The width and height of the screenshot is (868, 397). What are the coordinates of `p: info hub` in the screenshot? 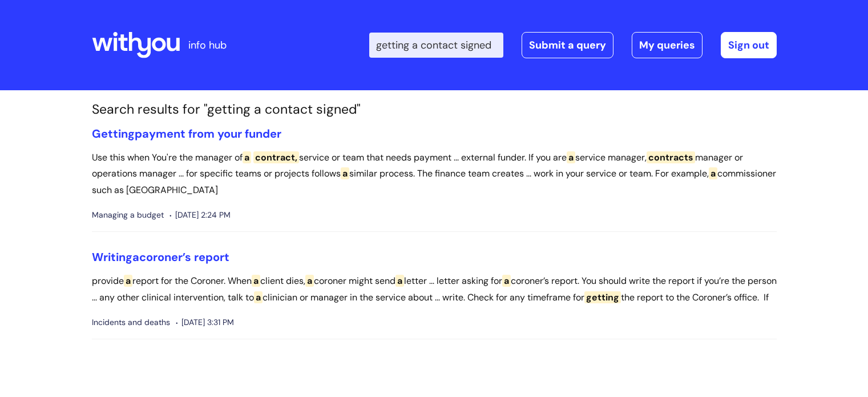 It's located at (207, 45).